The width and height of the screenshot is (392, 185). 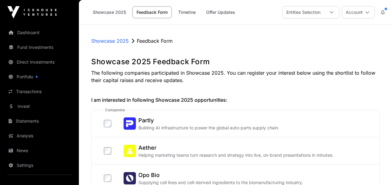 I want to click on input: Opo BioOpo BioSupplying cell lines and cell-derived ingredients to the biomanufacturing industry., so click(x=108, y=179).